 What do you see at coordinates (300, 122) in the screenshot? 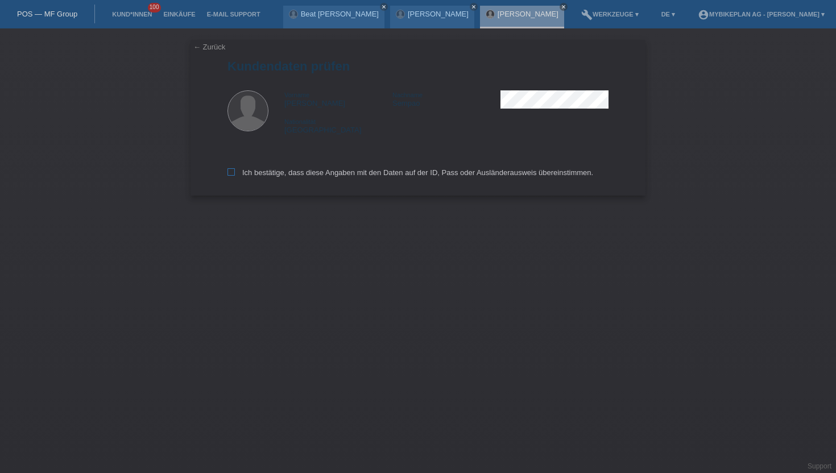
I see `span: Nationalität` at bounding box center [300, 122].